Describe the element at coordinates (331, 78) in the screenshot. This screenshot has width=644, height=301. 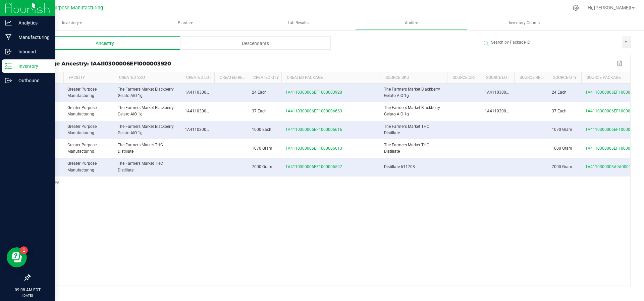
I see `th: Created Package` at that location.